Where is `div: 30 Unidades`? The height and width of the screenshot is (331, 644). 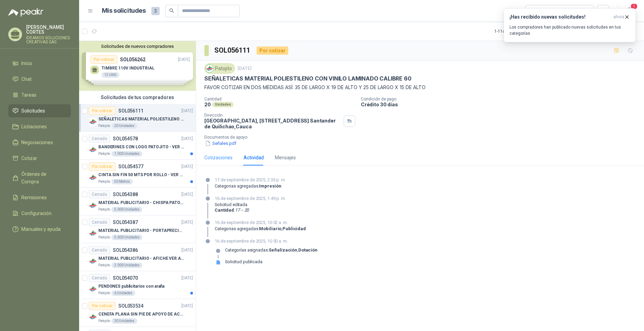
div: 30 Unidades is located at coordinates (124, 321).